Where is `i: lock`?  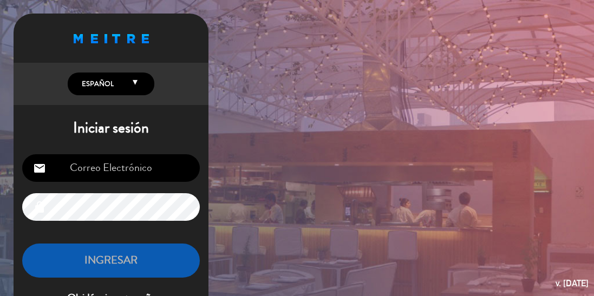 i: lock is located at coordinates (40, 207).